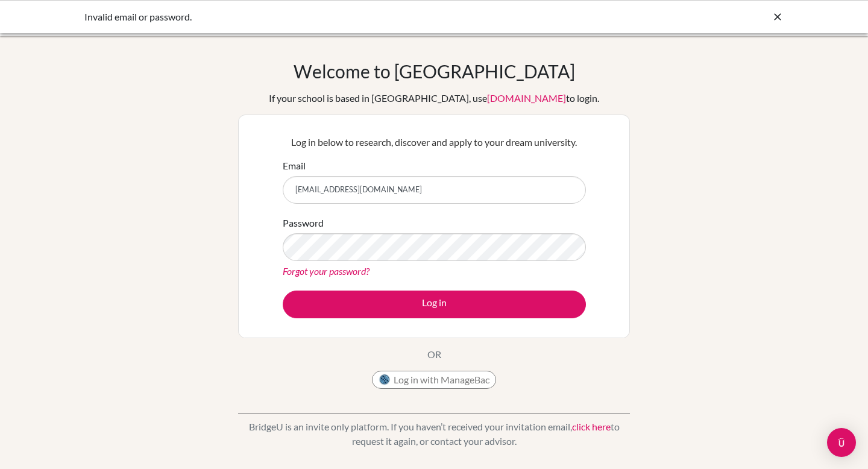 The image size is (868, 469). I want to click on a: Forgot your password?, so click(326, 271).